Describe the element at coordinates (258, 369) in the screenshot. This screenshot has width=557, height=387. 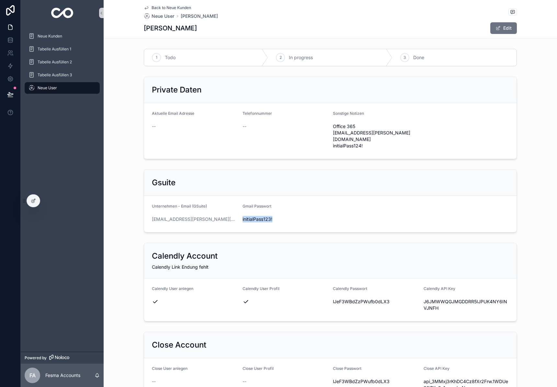
I see `span: Close User Profil` at that location.